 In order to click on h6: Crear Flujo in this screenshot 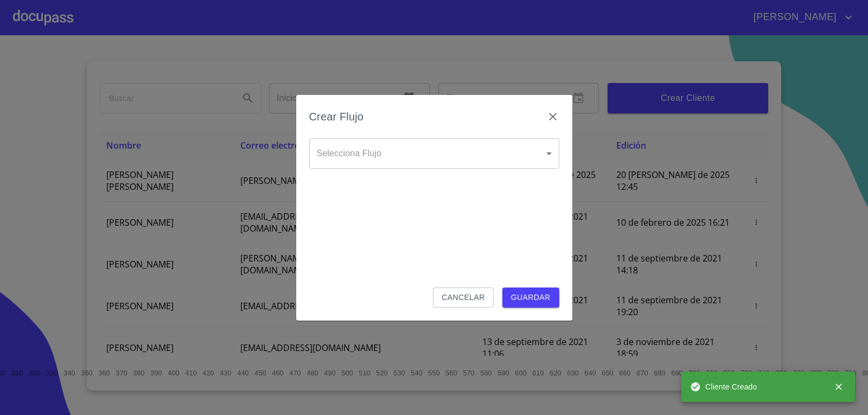, I will do `click(336, 116)`.